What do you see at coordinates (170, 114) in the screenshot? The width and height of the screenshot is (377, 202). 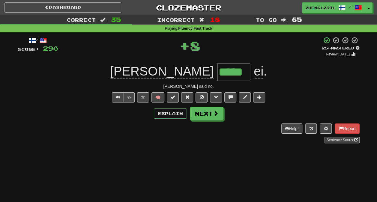 I see `button: Explain` at bounding box center [170, 114].